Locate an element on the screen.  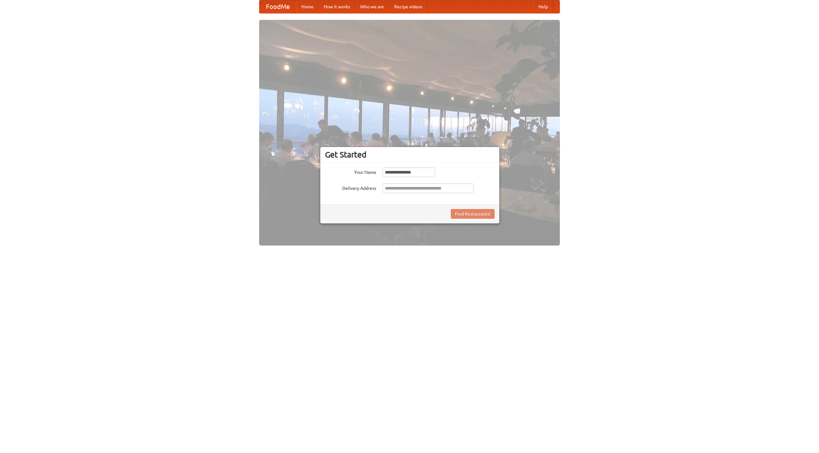
a: Help is located at coordinates (543, 7).